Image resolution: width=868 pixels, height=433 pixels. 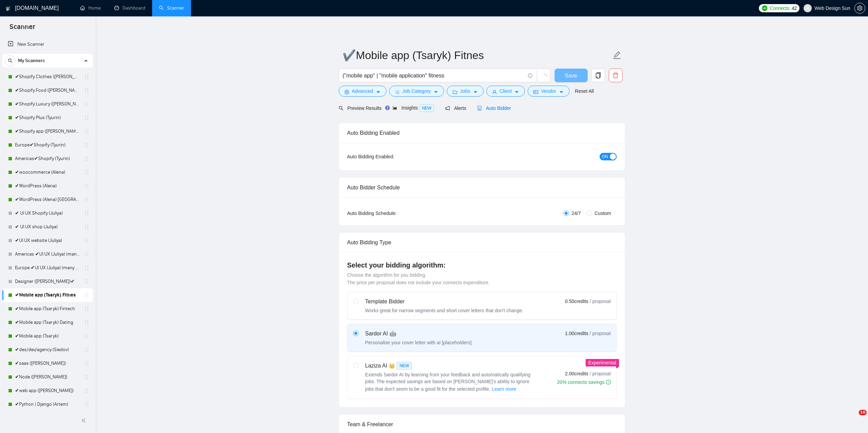 I want to click on div: Auto Bidder Schedule, so click(x=482, y=187).